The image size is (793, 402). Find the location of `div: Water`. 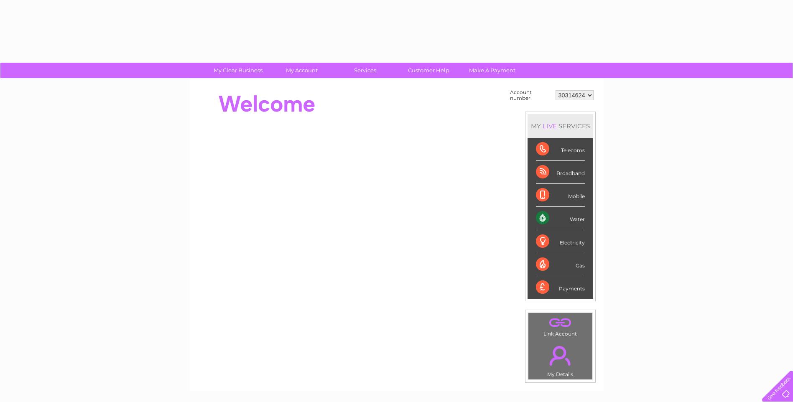

div: Water is located at coordinates (560, 218).